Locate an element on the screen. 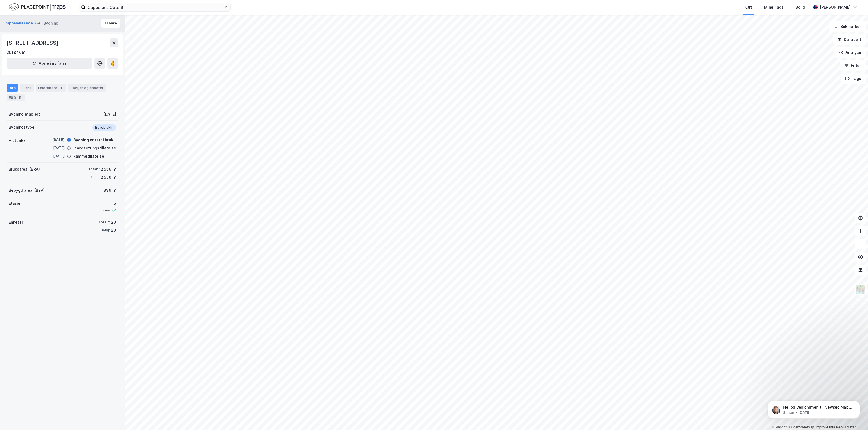 Image resolution: width=868 pixels, height=430 pixels. button: Analyse is located at coordinates (850, 53).